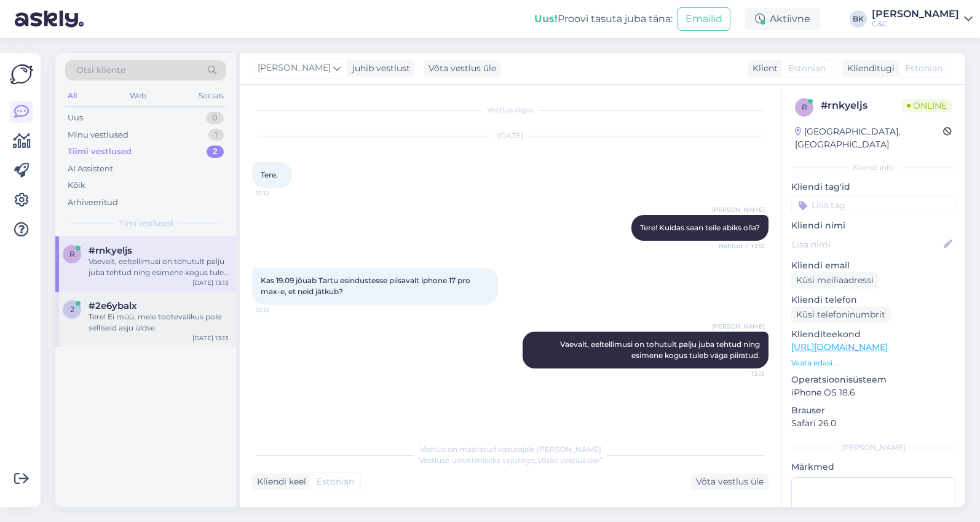 The image size is (980, 522). What do you see at coordinates (867, 245) in the screenshot?
I see `input: Lisa nimi` at bounding box center [867, 245].